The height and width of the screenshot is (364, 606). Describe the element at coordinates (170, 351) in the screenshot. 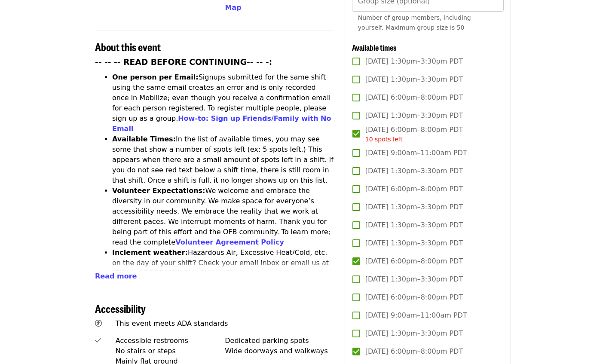

I see `div: No stairs or steps` at that location.